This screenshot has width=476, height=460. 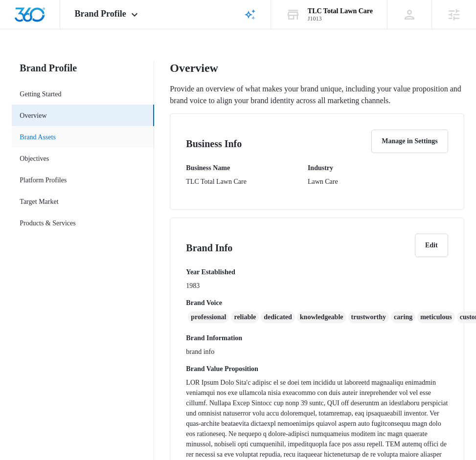 I want to click on a: Overview, so click(x=33, y=115).